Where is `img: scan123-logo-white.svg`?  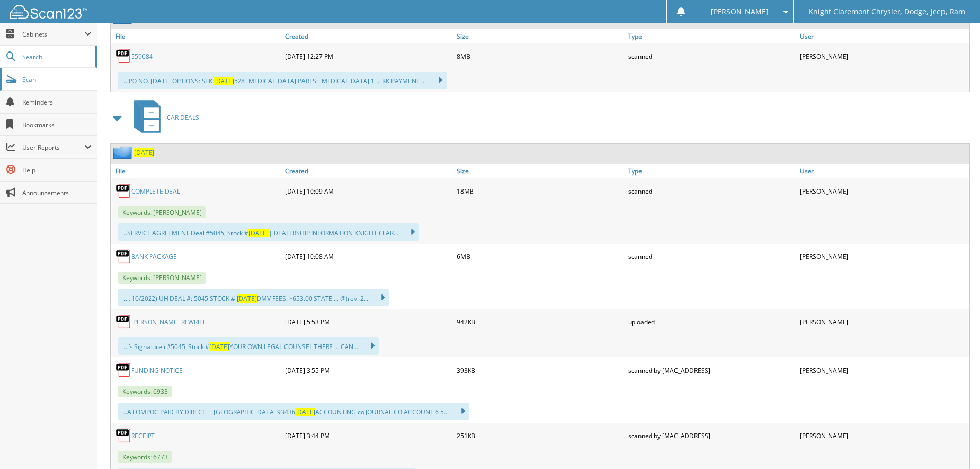
img: scan123-logo-white.svg is located at coordinates (49, 11).